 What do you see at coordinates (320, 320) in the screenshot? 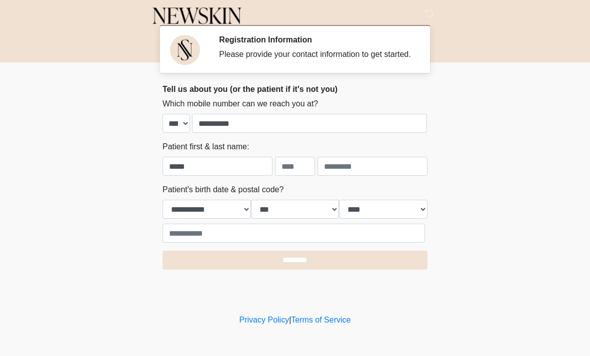
I see `a: Terms of Service` at bounding box center [320, 320].